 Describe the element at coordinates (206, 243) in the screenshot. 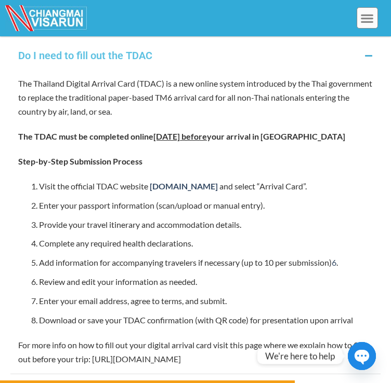

I see `p: Complete any required health declarations.` at that location.